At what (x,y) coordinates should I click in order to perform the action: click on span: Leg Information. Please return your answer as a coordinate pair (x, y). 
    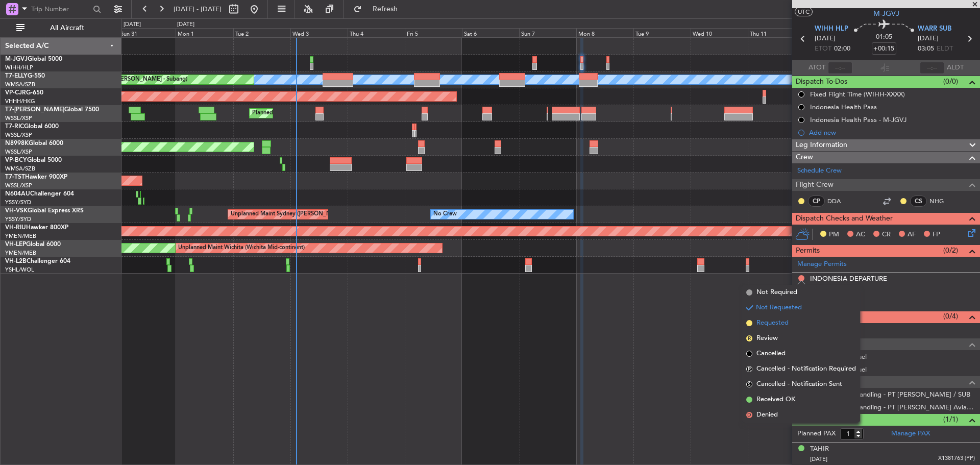
    Looking at the image, I should click on (821, 145).